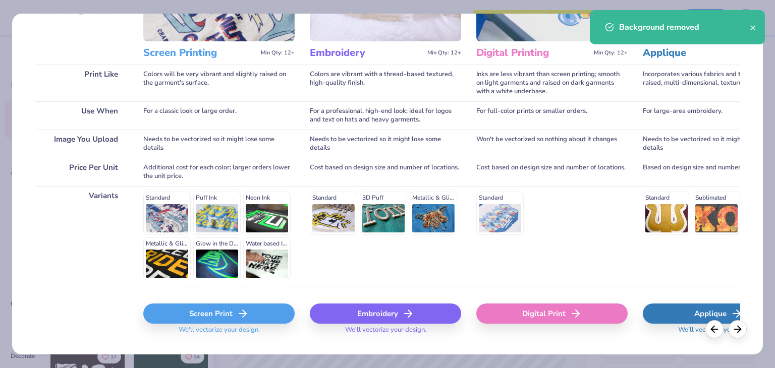  Describe the element at coordinates (552, 144) in the screenshot. I see `div: Won't be vectorized so nothing about it changes` at that location.